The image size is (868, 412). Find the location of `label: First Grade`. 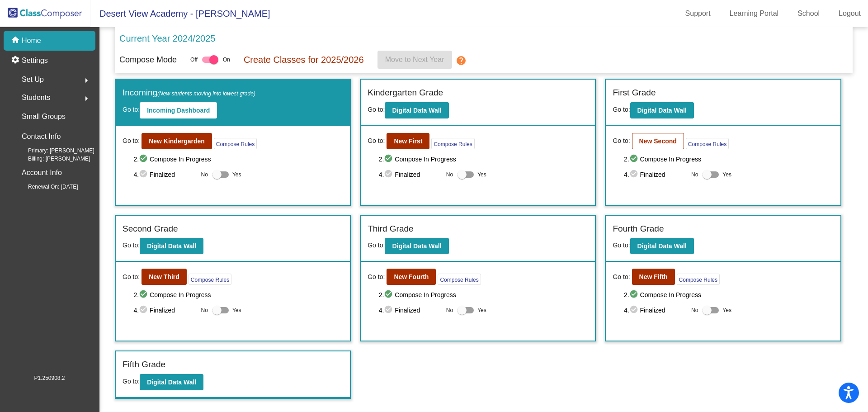

label: First Grade is located at coordinates (634, 93).